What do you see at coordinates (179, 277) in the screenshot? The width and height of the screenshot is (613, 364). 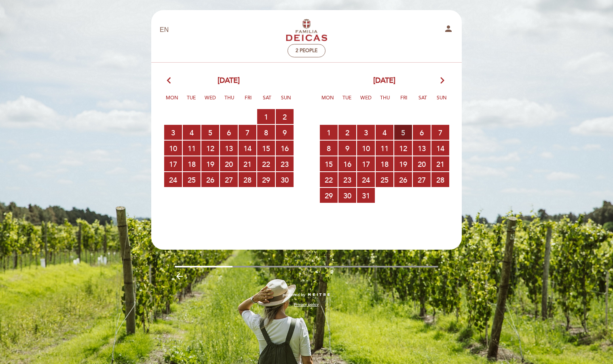 I see `i: arrow_backward` at bounding box center [179, 277].